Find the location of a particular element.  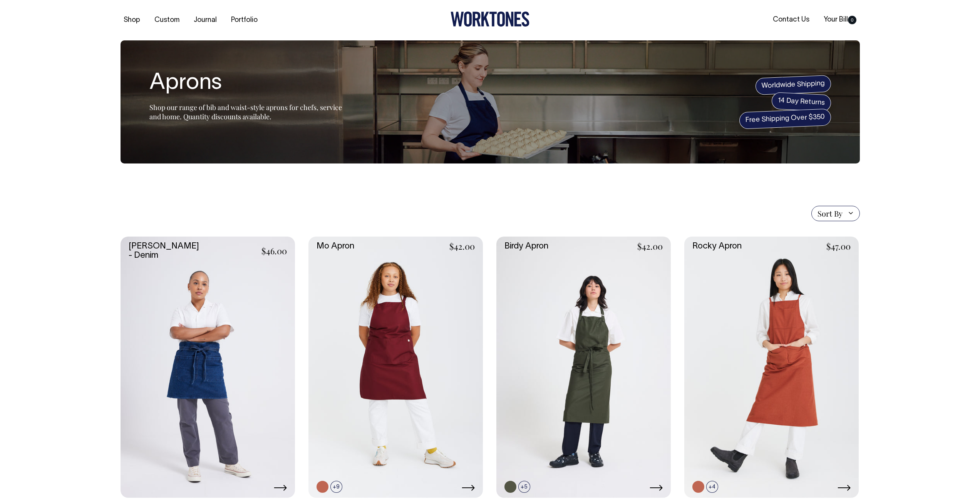

a: Portfolio is located at coordinates (244, 20).